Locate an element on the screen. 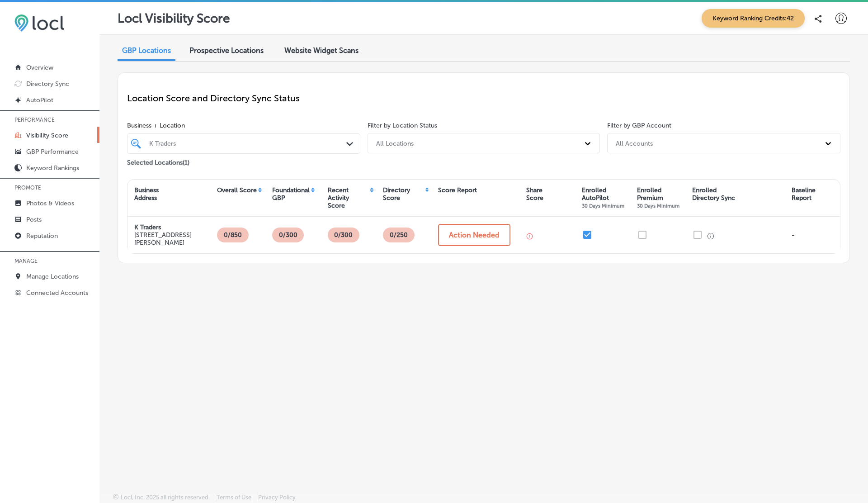 The width and height of the screenshot is (868, 503). span: Website Widget Scans is located at coordinates (321, 50).